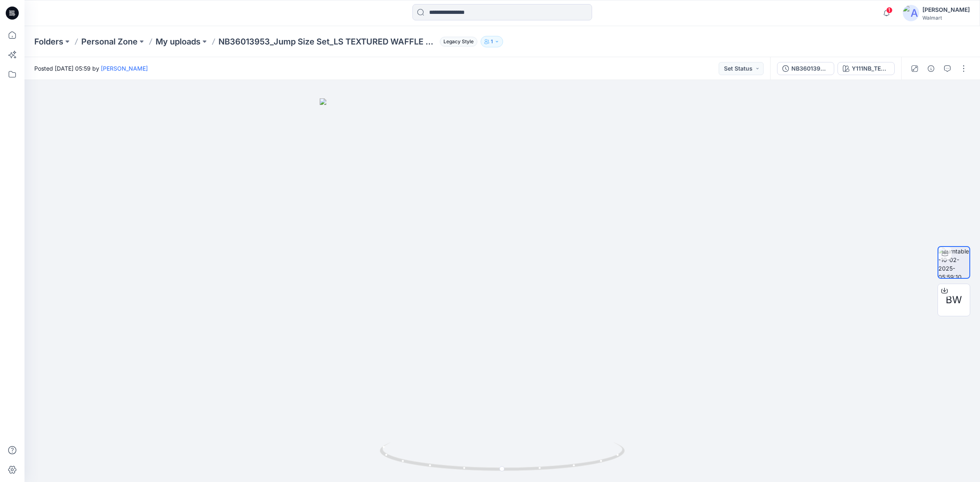 The image size is (980, 482). I want to click on p: My uploads, so click(178, 42).